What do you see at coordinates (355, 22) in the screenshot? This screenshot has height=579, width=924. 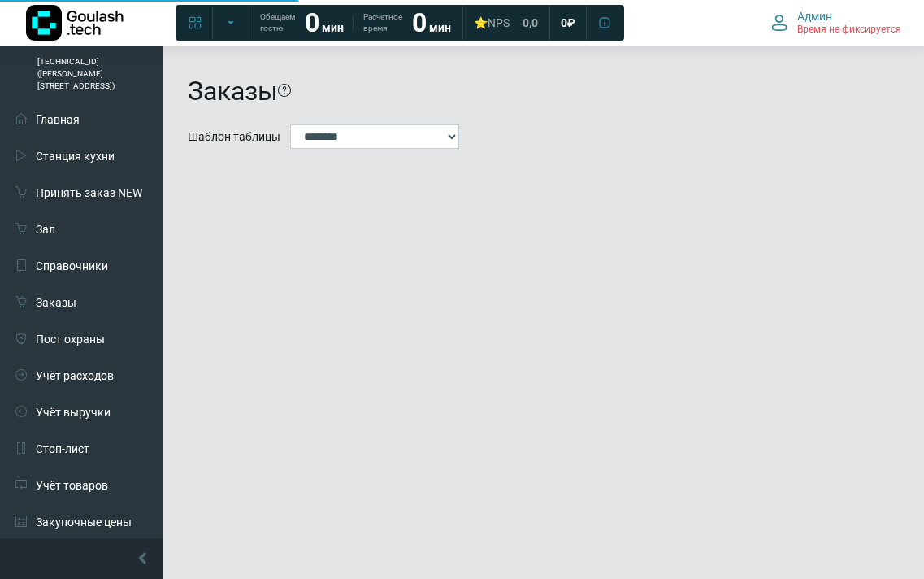 I see `a: Обещаем гостю 0 мин Расчетное время 0 мин` at bounding box center [355, 22].